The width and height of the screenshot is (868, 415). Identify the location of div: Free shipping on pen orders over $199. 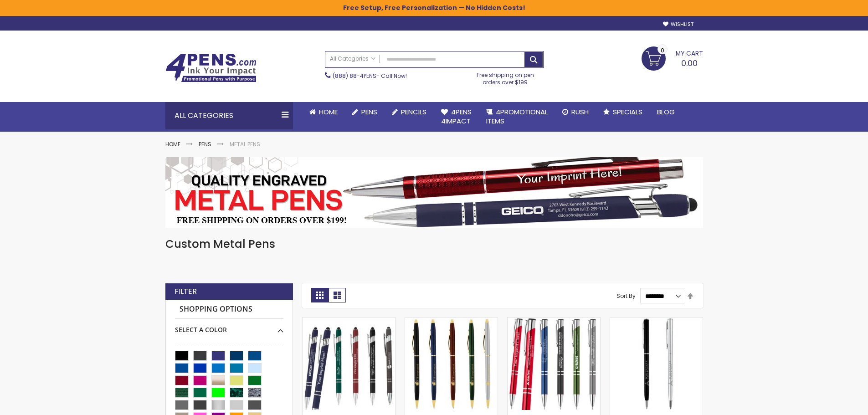
(505, 77).